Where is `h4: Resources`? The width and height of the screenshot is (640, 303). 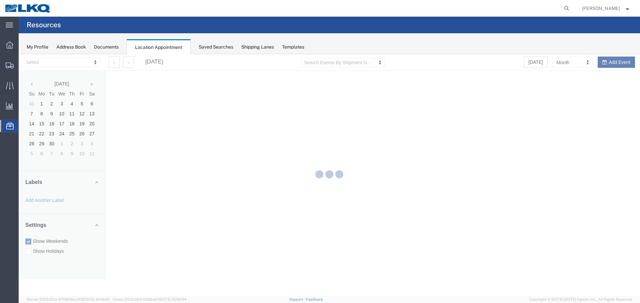 h4: Resources is located at coordinates (44, 25).